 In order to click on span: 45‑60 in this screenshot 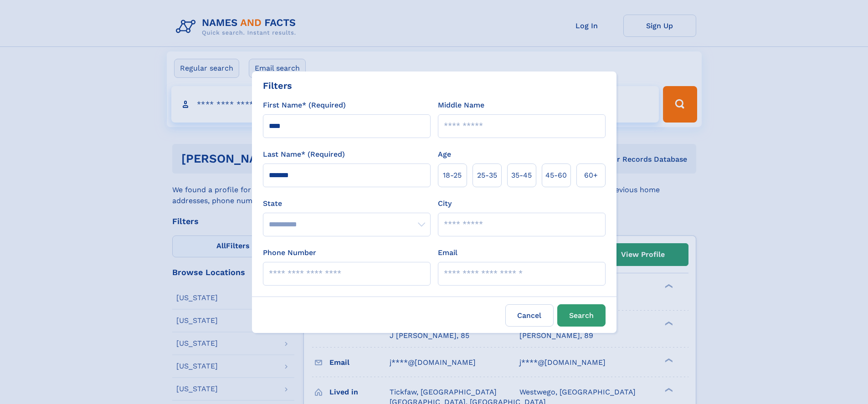, I will do `click(556, 175)`.